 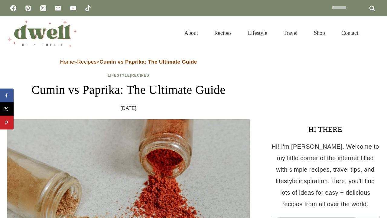 I want to click on a: Pinterest, so click(x=28, y=8).